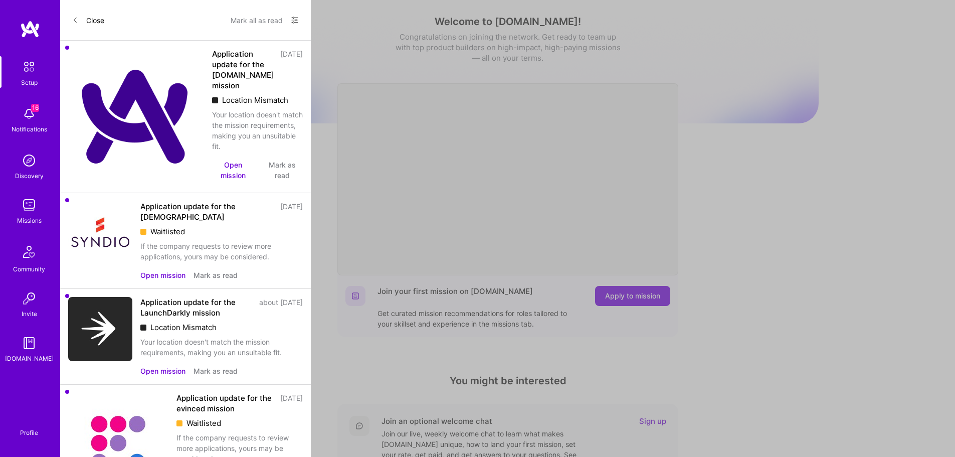  What do you see at coordinates (29, 298) in the screenshot?
I see `img: Invite` at bounding box center [29, 298].